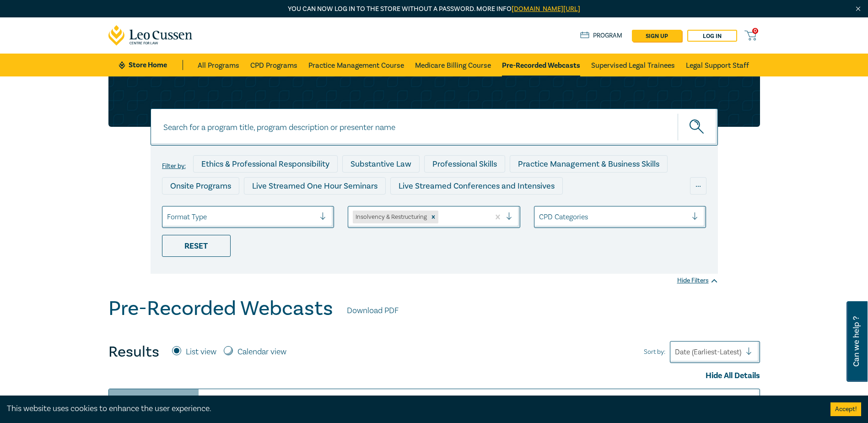 This screenshot has height=423, width=868. Describe the element at coordinates (133, 352) in the screenshot. I see `h4: Results` at that location.